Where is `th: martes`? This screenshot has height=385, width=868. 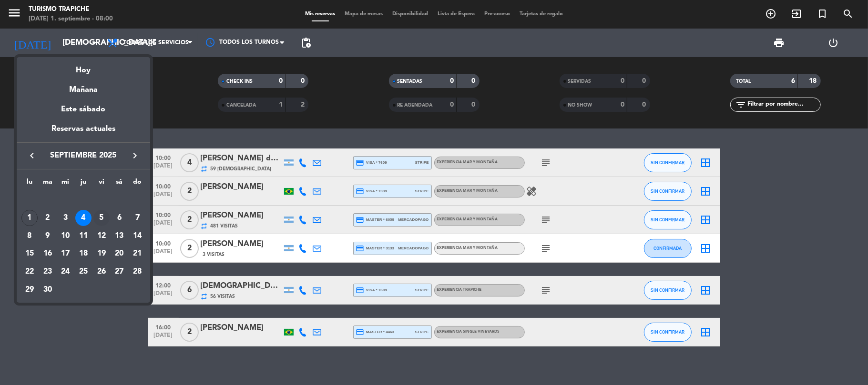 th: martes is located at coordinates (48, 184).